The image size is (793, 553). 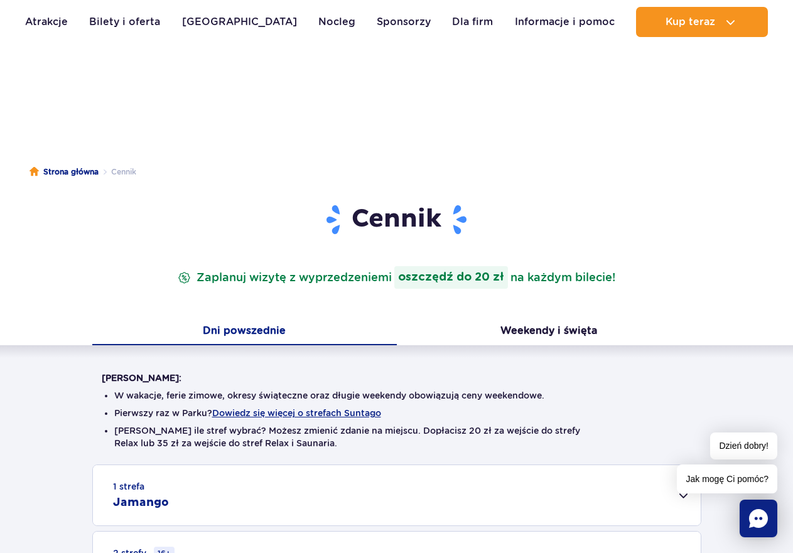 I want to click on a: Bilety i oferta, so click(x=124, y=22).